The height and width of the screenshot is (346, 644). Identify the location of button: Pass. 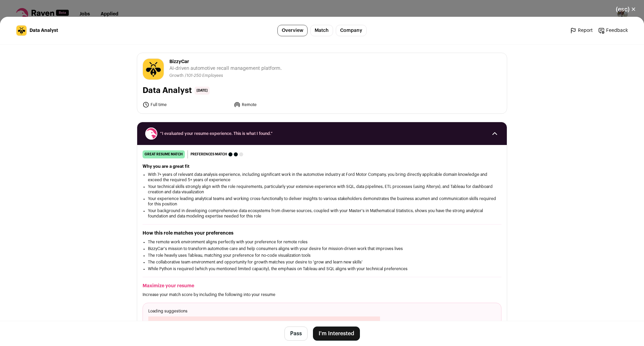
(296, 334).